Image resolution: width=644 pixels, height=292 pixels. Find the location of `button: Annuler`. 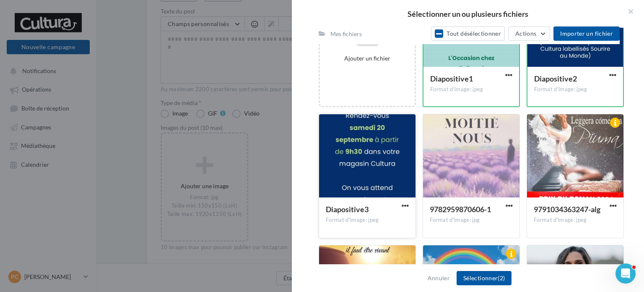

button: Annuler is located at coordinates (439, 278).